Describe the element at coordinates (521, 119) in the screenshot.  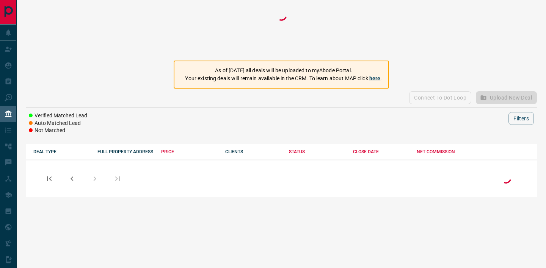
I see `button: Filters` at that location.